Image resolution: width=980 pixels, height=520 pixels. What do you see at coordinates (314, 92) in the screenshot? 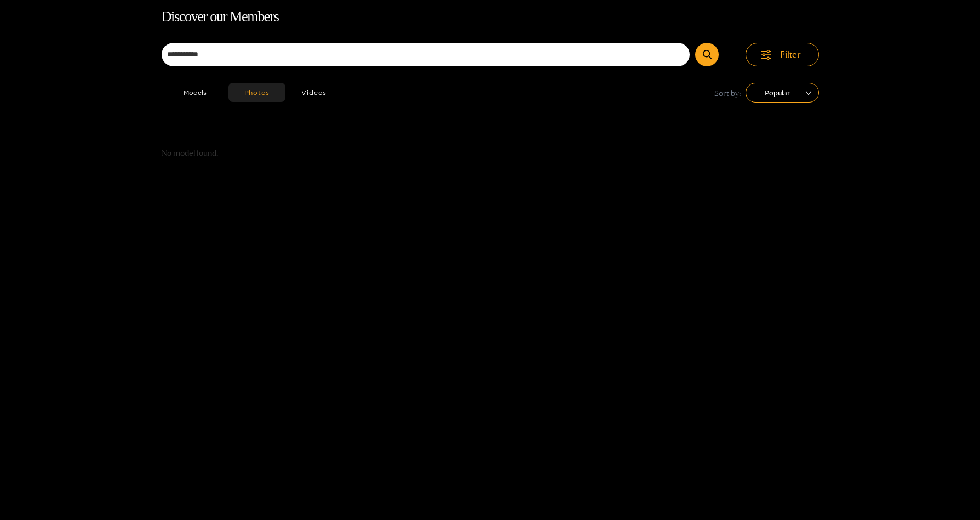
I see `button: Videos` at bounding box center [314, 92].